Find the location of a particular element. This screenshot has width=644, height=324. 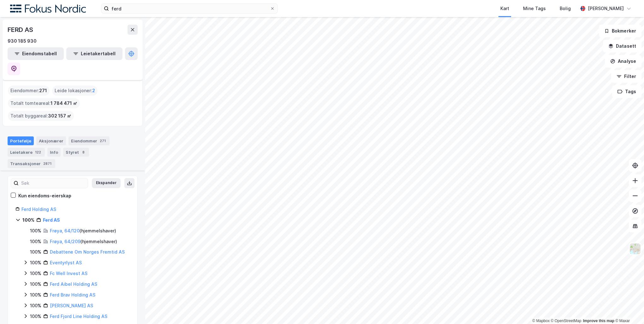

span: 2 is located at coordinates (94, 91).